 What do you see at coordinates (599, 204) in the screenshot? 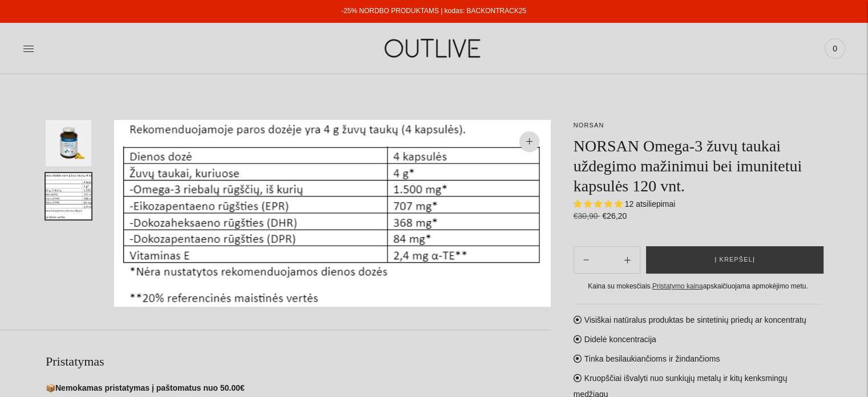
I see `span: 4.92 stars` at bounding box center [599, 204].